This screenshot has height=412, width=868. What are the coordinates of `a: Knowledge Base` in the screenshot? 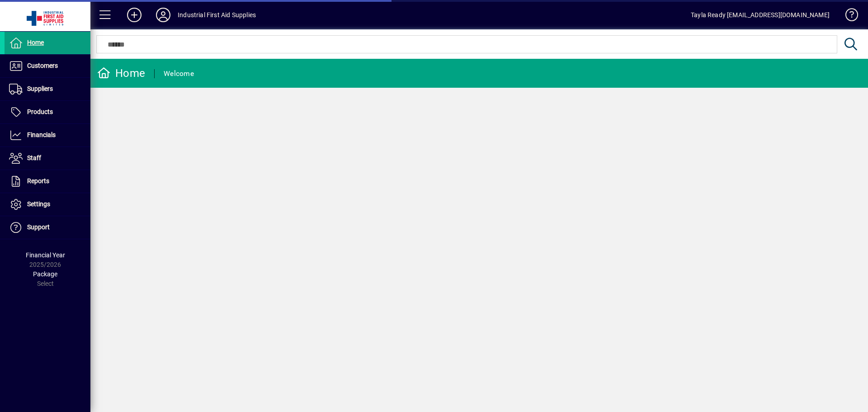 It's located at (848, 17).